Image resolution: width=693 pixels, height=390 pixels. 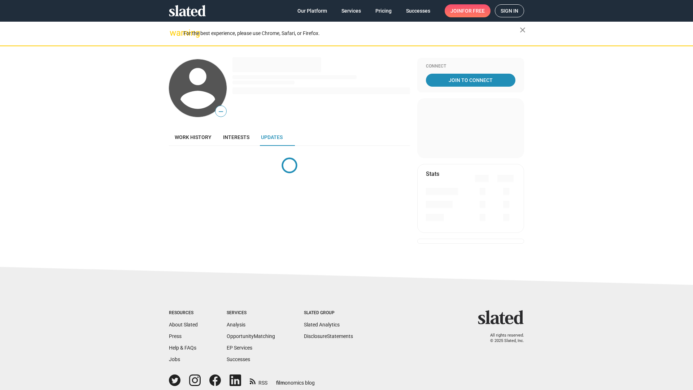 I want to click on span: for free, so click(x=473, y=11).